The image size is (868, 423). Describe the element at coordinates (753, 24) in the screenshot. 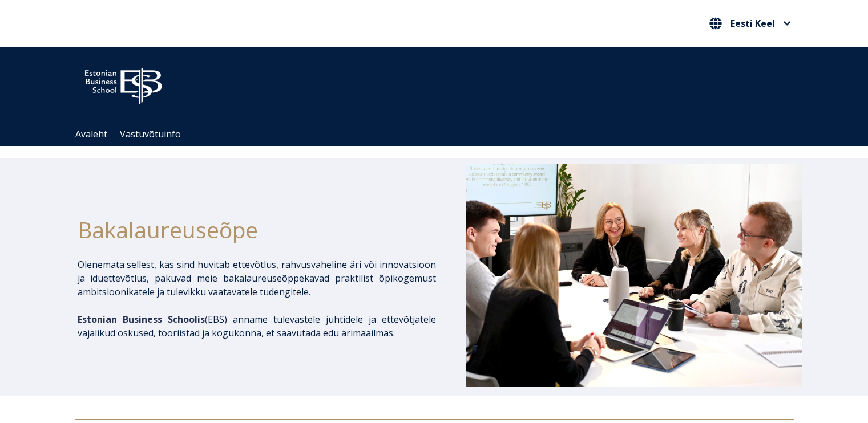

I see `span: Eesti Keel` at that location.